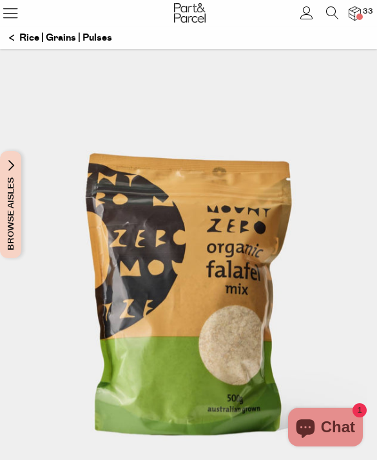 The image size is (377, 460). I want to click on a: Rice | Grains | Pulses, so click(61, 38).